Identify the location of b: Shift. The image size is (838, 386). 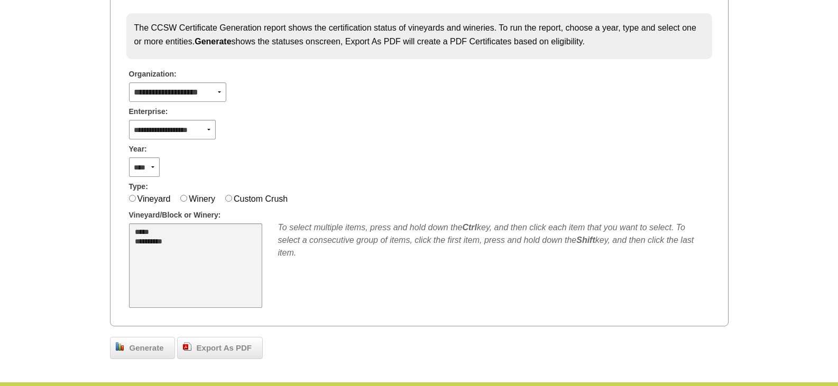
(586, 240).